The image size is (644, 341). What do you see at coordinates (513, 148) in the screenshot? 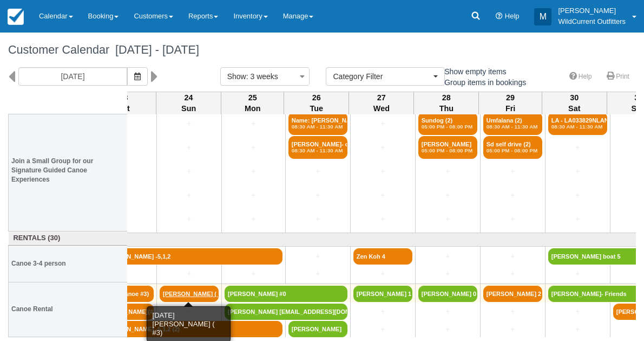
I see `a: Sd self drive (2)05:00 PM - 08:00 PM` at bounding box center [513, 148].